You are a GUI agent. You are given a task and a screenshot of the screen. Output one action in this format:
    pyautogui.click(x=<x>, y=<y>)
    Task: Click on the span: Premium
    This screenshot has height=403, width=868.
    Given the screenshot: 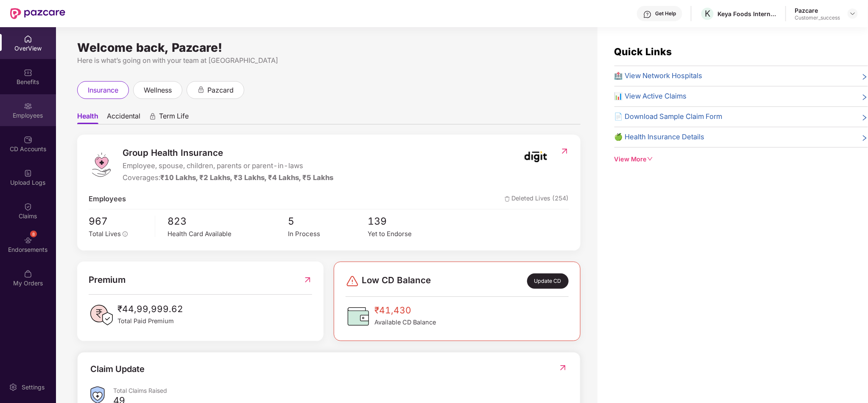 What is the action you would take?
    pyautogui.click(x=107, y=279)
    